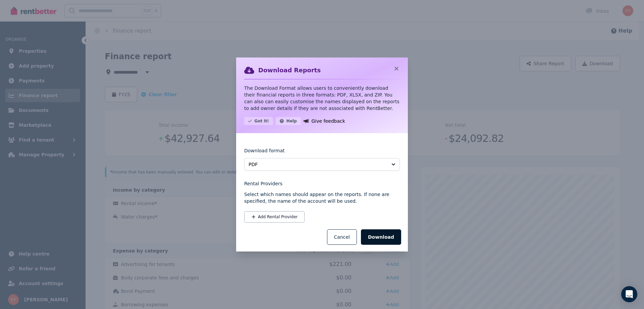 This screenshot has height=309, width=644. I want to click on div: Open Intercom Messenger, so click(629, 294).